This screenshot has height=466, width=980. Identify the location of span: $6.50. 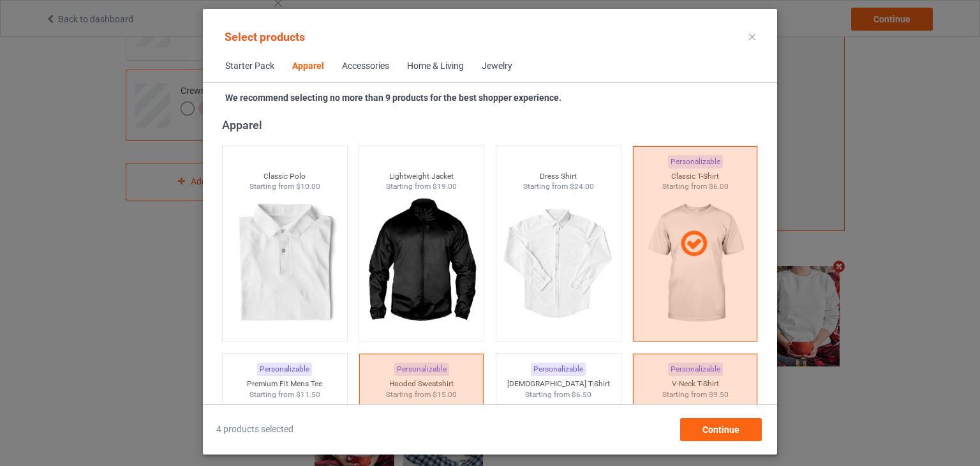
(582, 394).